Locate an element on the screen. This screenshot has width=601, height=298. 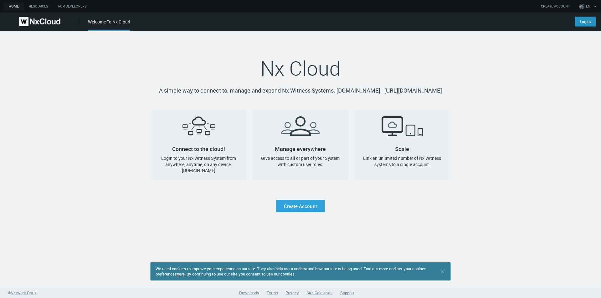
a: Downloads is located at coordinates (249, 293).